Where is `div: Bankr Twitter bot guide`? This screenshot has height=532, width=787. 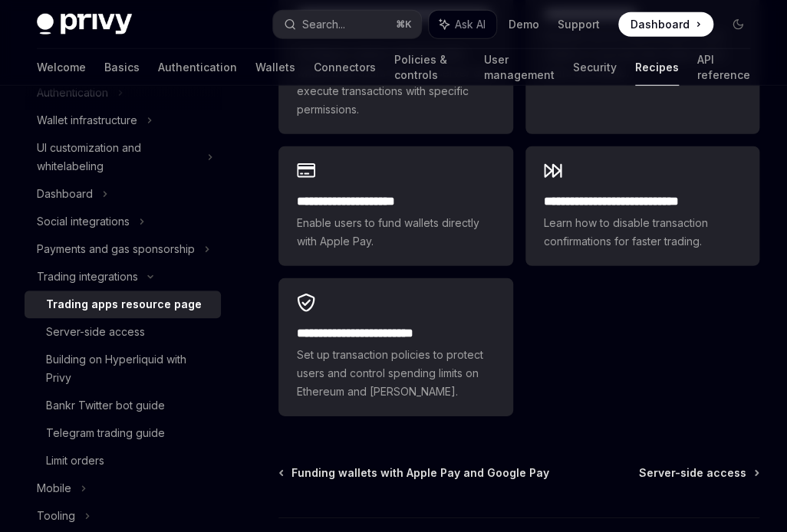
div: Bankr Twitter bot guide is located at coordinates (105, 405).